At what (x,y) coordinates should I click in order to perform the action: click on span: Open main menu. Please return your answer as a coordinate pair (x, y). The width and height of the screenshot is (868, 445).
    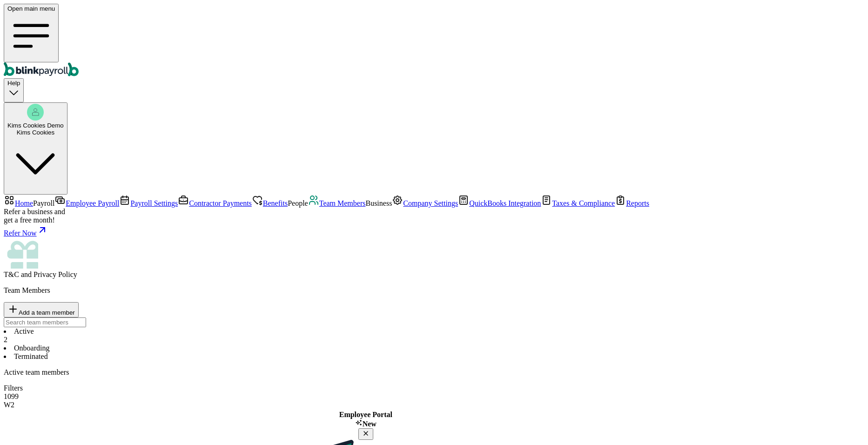
    Looking at the image, I should click on (31, 8).